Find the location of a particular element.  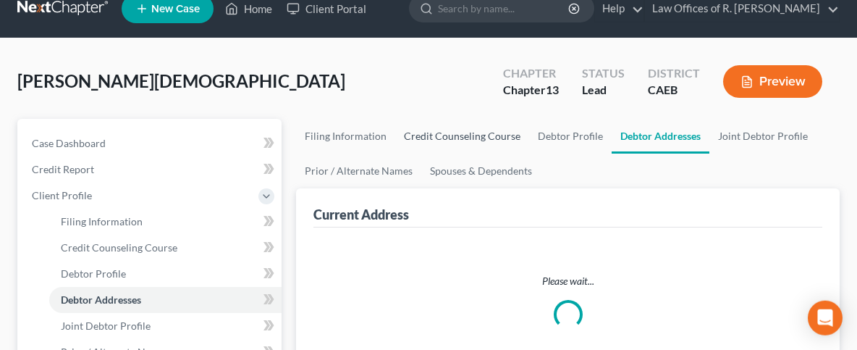

span: Debtor Addresses is located at coordinates (101, 299).